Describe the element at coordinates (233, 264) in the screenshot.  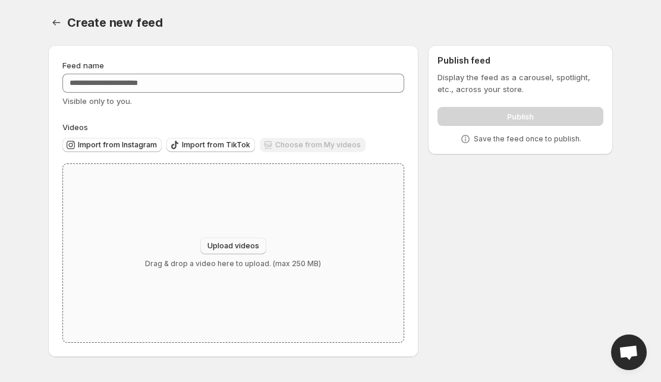
I see `p: Drag & drop a video here to upload. (max 250 MB)` at that location.